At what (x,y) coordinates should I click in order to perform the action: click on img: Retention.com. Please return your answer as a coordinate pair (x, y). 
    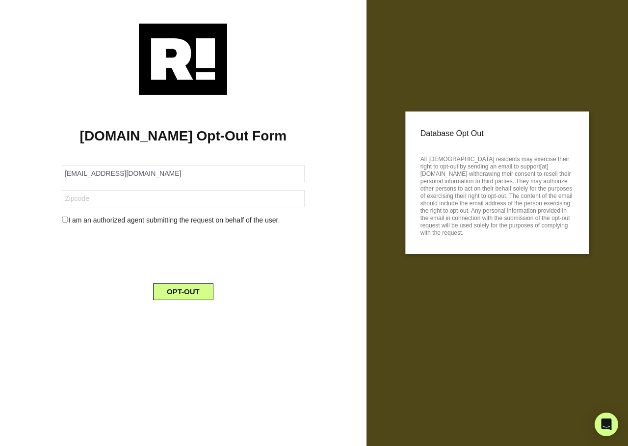
    Looking at the image, I should click on (183, 59).